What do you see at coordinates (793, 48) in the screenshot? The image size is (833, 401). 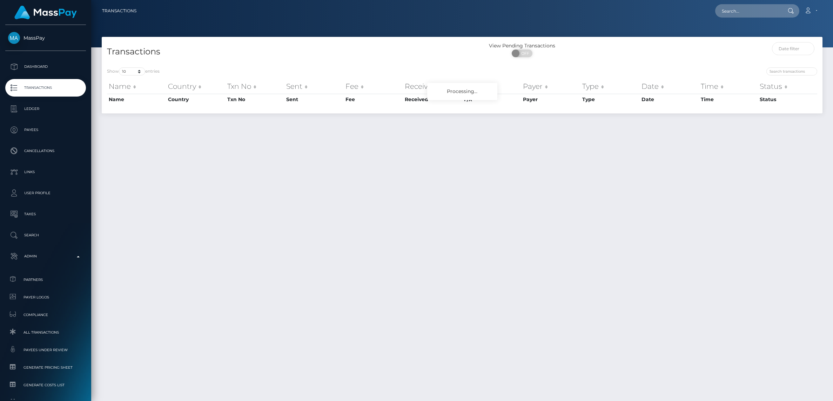 I see `input: Date filter` at bounding box center [793, 48].